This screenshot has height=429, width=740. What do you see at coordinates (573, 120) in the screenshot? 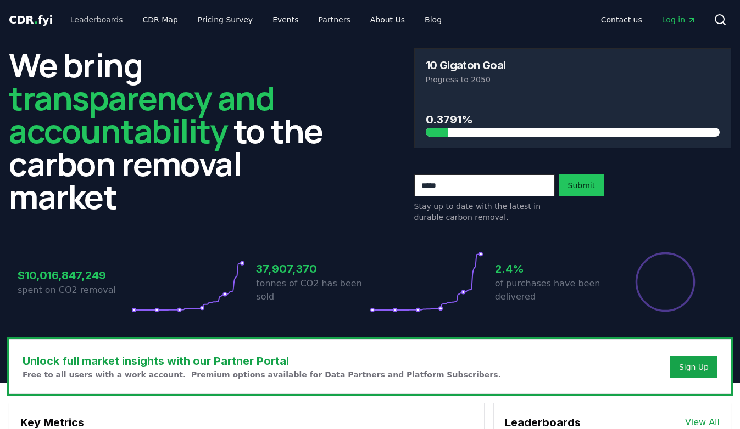
I see `h3: 0.3791%` at bounding box center [573, 120].